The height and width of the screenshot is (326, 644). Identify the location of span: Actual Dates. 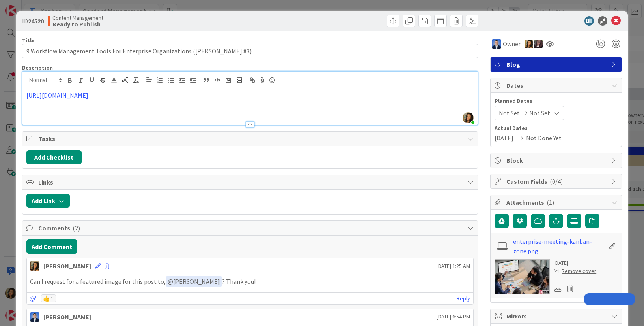
(556, 128).